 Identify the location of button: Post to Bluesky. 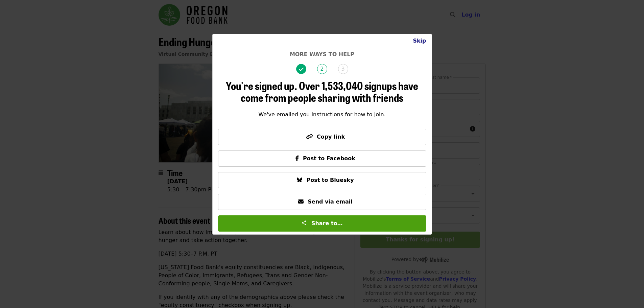
(322, 180).